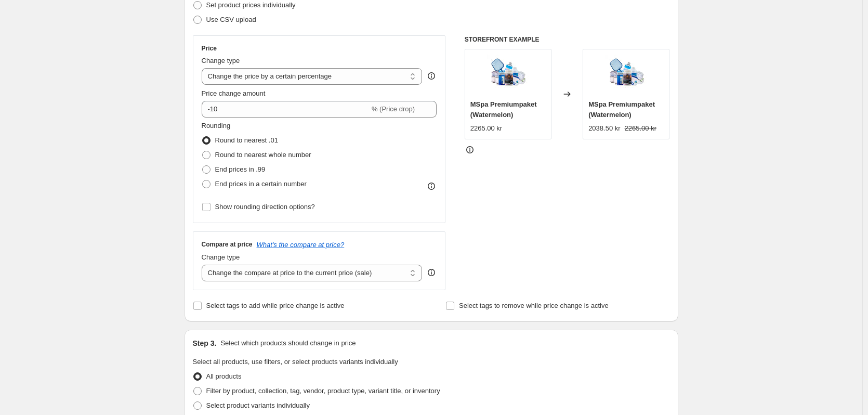 The height and width of the screenshot is (415, 868). Describe the element at coordinates (534, 305) in the screenshot. I see `span: Select tags to remove while price change is active` at that location.